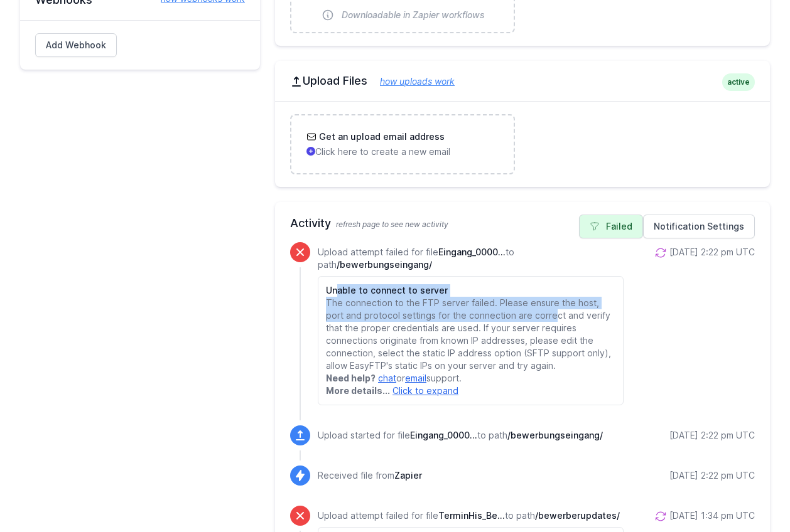 The image size is (790, 532). Describe the element at coordinates (471, 515) in the screenshot. I see `span: TerminHis_Bewerbertagscheckout_326135_0901250334PM.txt` at that location.